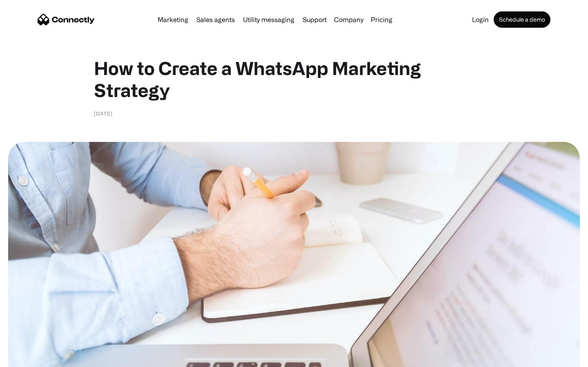 This screenshot has height=367, width=588. What do you see at coordinates (269, 20) in the screenshot?
I see `a: Utility messaging` at bounding box center [269, 20].